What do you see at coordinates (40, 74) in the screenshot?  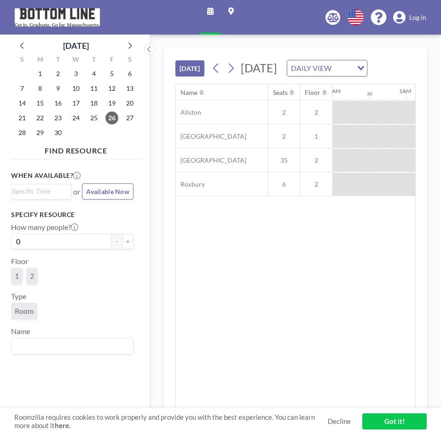 I see `span: Monday, September 1, 2025` at bounding box center [40, 74].